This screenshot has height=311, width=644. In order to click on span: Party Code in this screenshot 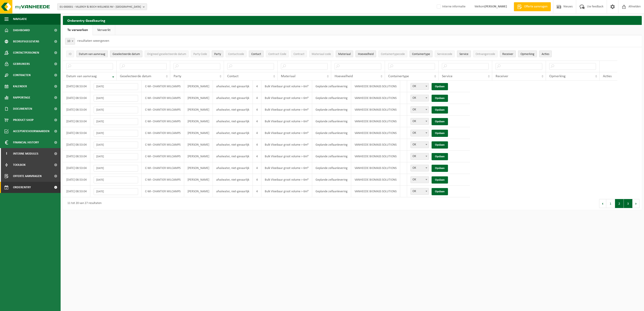, I will do `click(200, 54)`.